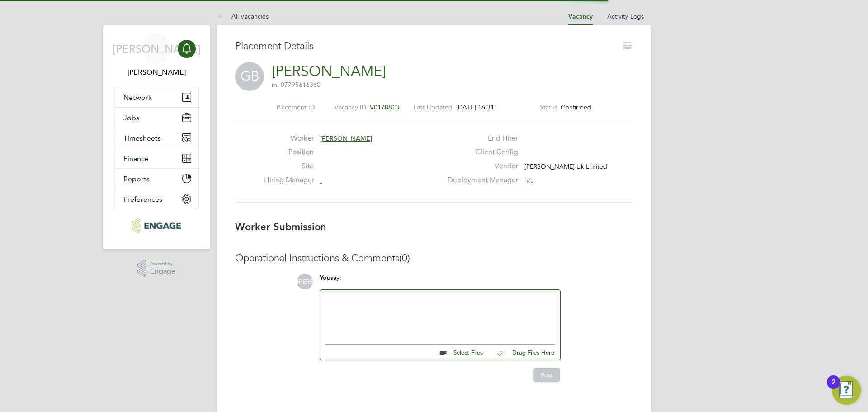 This screenshot has width=868, height=412. I want to click on nav: Main navigation, so click(156, 137).